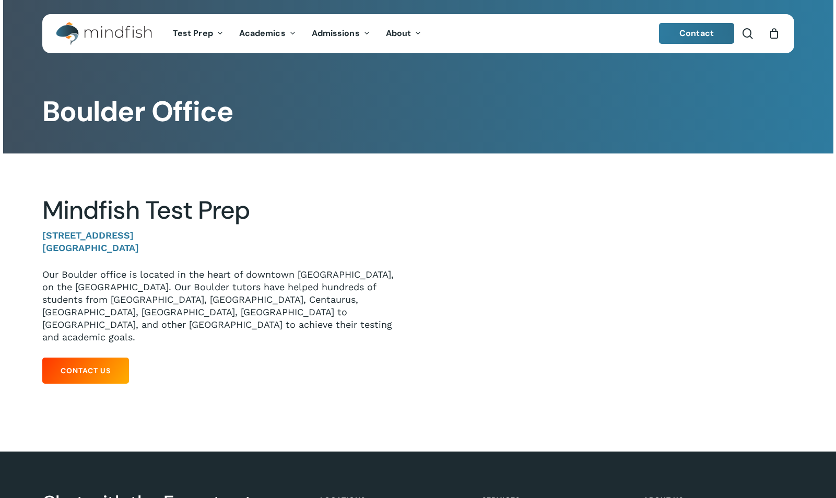 The image size is (836, 498). I want to click on a: Test Prep, so click(198, 33).